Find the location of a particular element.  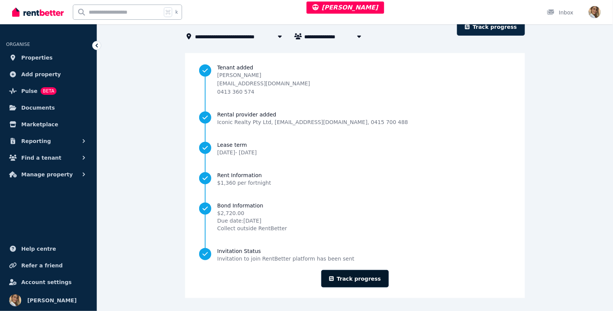

nav: Progress is located at coordinates (355, 163).